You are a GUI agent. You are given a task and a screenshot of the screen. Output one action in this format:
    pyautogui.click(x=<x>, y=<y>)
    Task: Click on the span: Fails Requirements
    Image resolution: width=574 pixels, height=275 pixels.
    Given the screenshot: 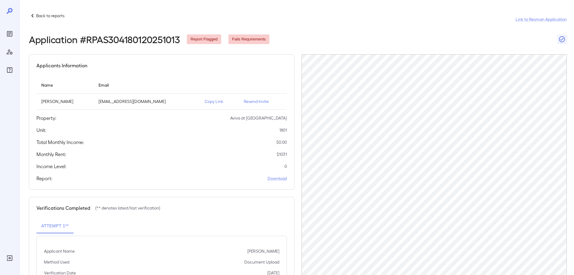 What is the action you would take?
    pyautogui.click(x=249, y=39)
    